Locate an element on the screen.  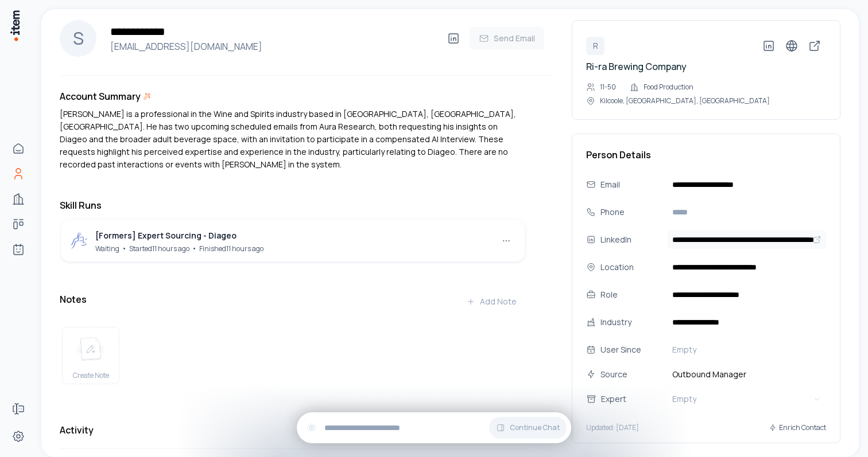
img: Item Brain Logo is located at coordinates (15, 26).